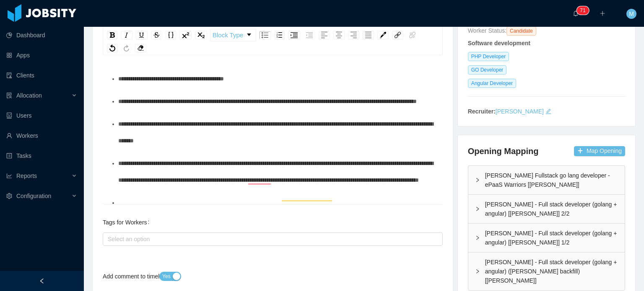  What do you see at coordinates (582, 10) in the screenshot?
I see `sup: 71` at bounding box center [582, 10].